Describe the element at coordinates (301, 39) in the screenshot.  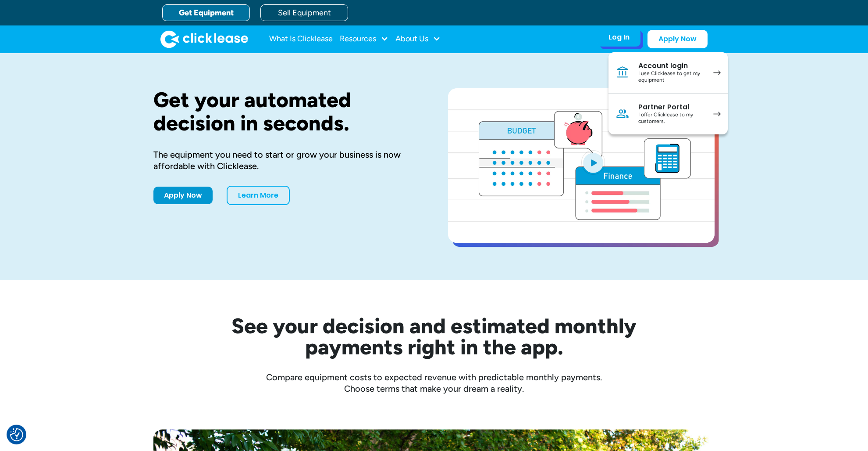
I see `a: What Is Clicklease` at that location.